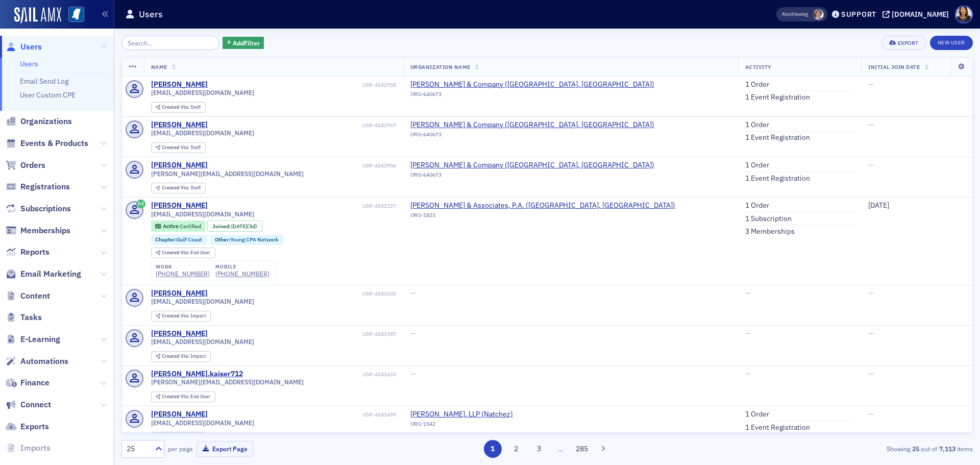 Image resolution: width=980 pixels, height=465 pixels. What do you see at coordinates (894, 67) in the screenshot?
I see `span: Initial Join Date` at bounding box center [894, 67].